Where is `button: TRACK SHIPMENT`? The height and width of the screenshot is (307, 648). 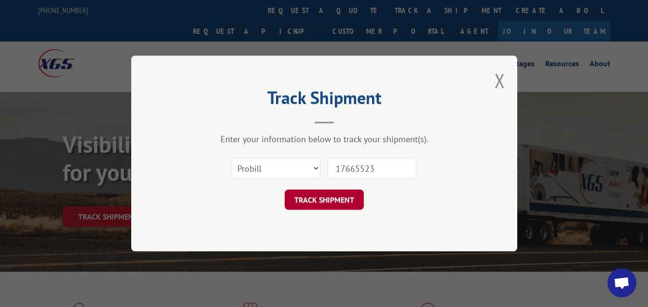 button: TRACK SHIPMENT is located at coordinates (324, 199).